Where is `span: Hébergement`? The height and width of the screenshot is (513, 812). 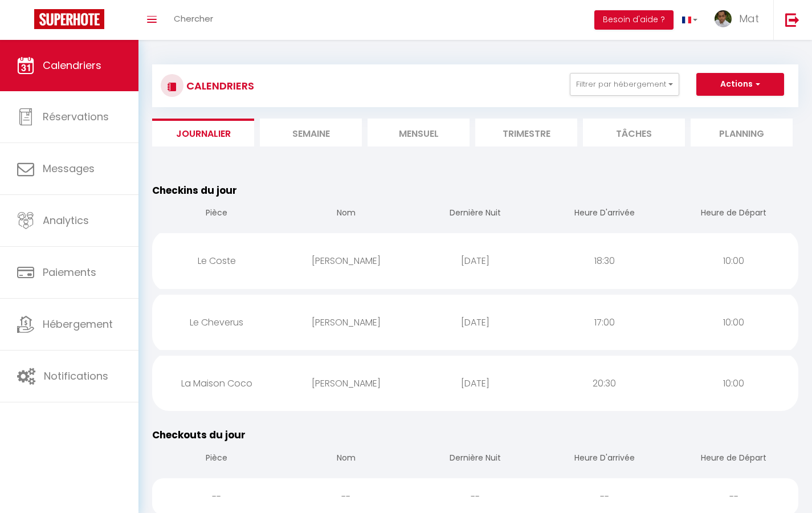
span: Hébergement is located at coordinates (77, 323).